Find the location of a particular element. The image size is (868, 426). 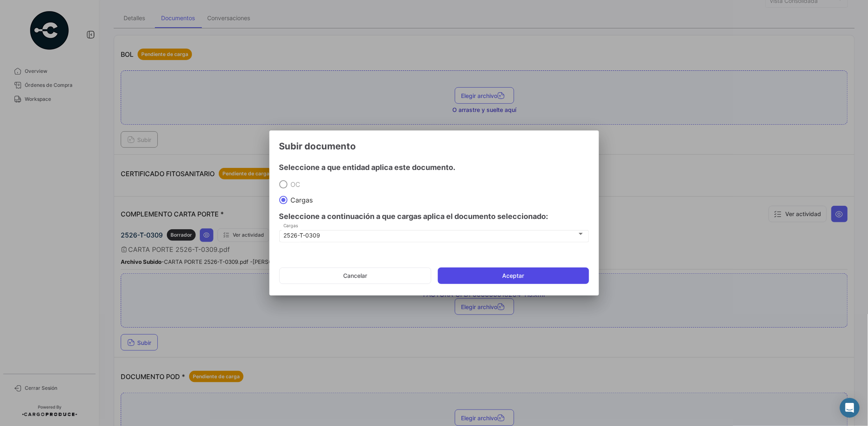

h3: Subir documento is located at coordinates (434, 146).